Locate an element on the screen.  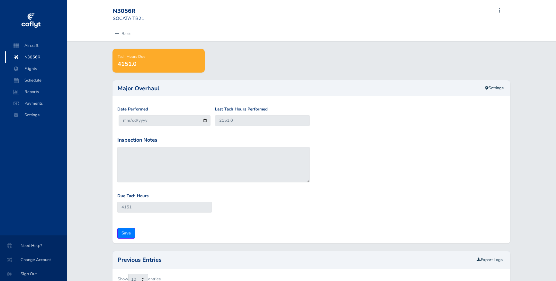
span: Reports is located at coordinates (36, 92).